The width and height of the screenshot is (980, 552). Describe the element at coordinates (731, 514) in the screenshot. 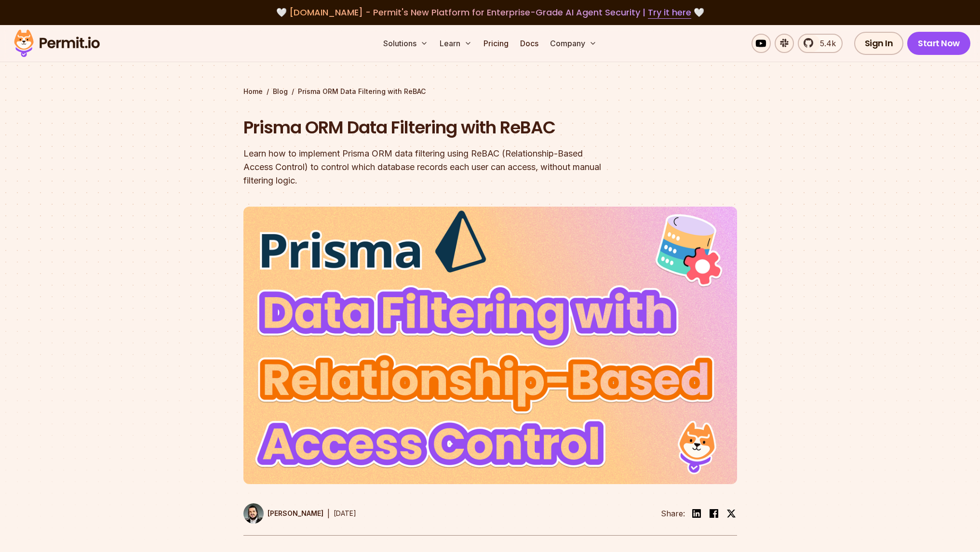

I see `img: twitter` at that location.